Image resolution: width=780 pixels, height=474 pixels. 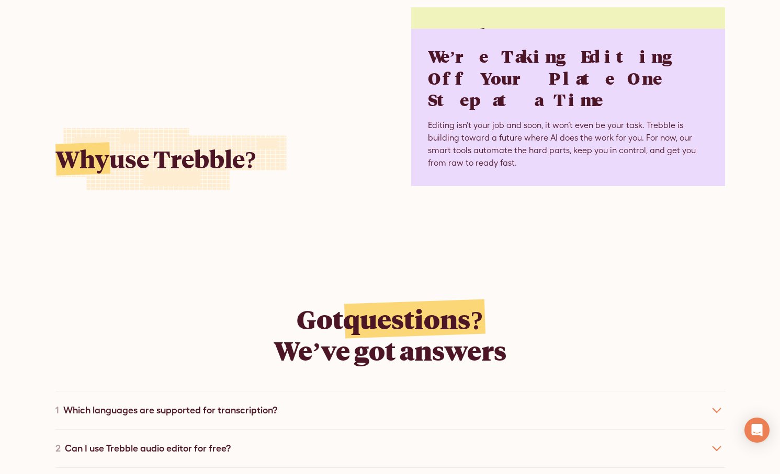 What do you see at coordinates (568, 78) in the screenshot?
I see `h3: We’re Taking Editing Off Your Plate One Step at a Time` at bounding box center [568, 78].